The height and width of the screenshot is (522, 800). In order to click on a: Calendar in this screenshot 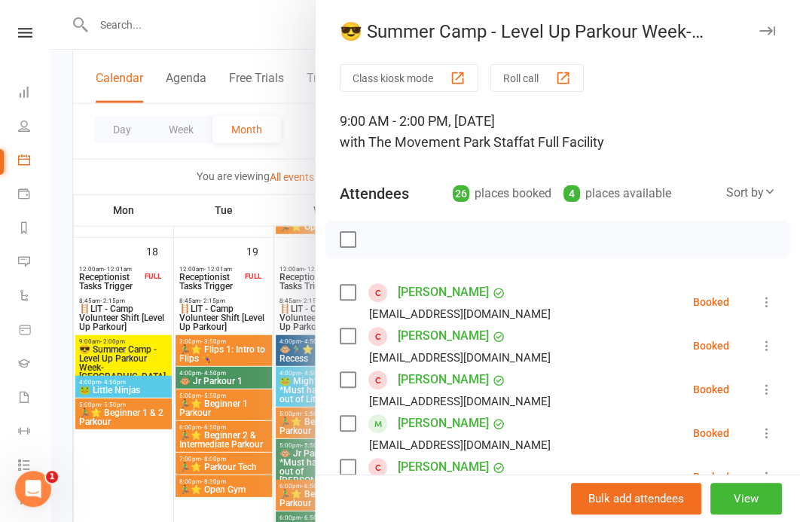, I will do `click(35, 161)`.